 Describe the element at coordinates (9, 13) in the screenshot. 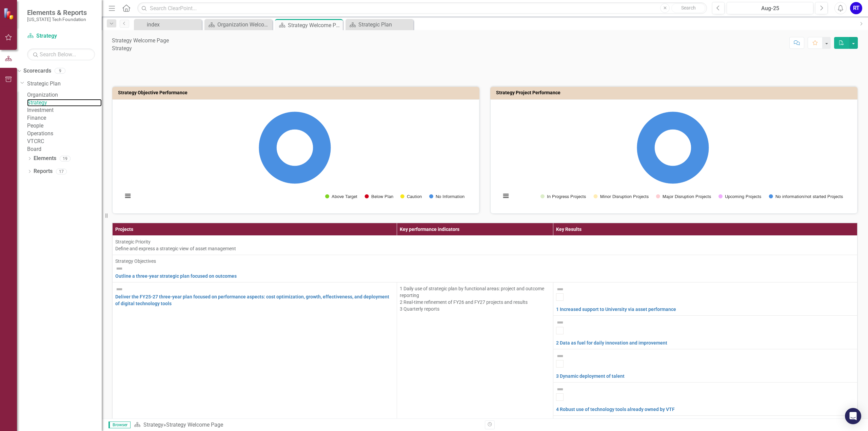

I see `img: ClearPoint Strategy` at that location.